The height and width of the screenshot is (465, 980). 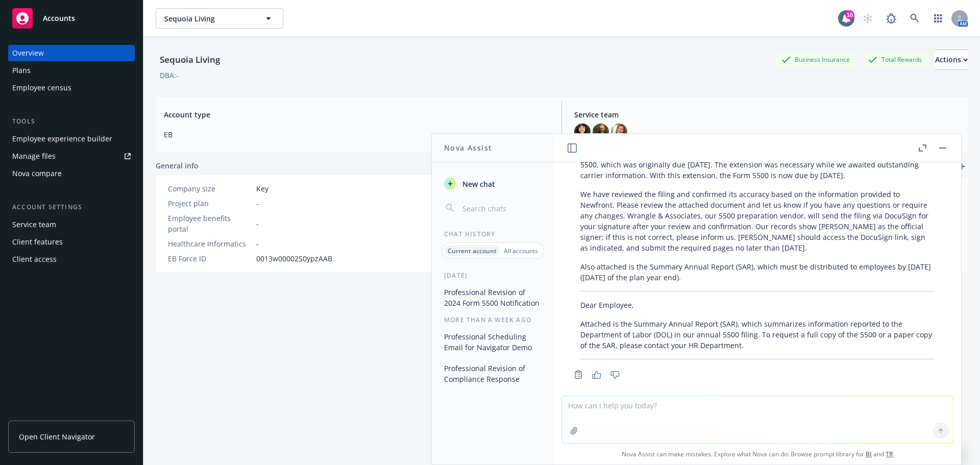 What do you see at coordinates (33, 156) in the screenshot?
I see `div: Manage files` at bounding box center [33, 156].